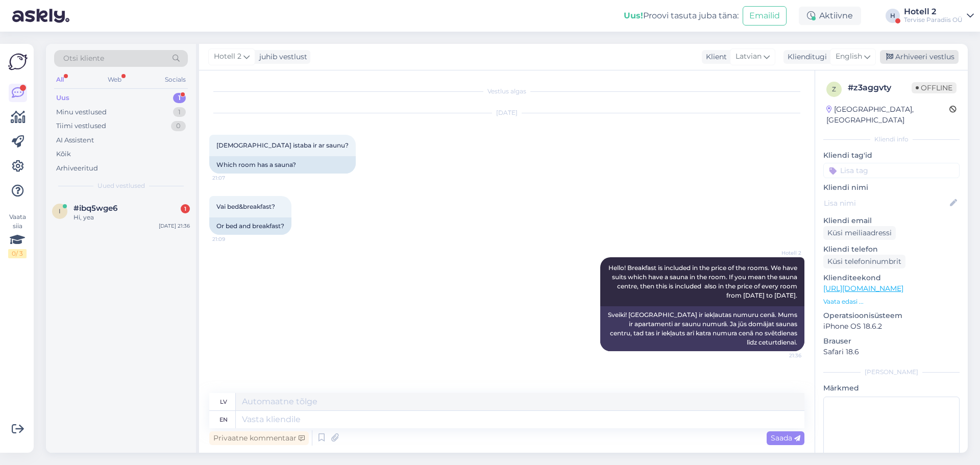  What do you see at coordinates (934, 88) in the screenshot?
I see `span: Offline` at bounding box center [934, 88].